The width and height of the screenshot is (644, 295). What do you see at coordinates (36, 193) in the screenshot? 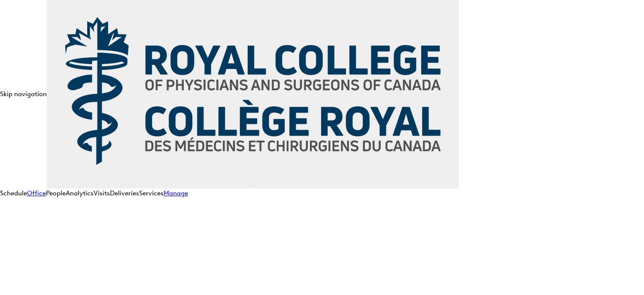
I see `a: Office` at bounding box center [36, 193].